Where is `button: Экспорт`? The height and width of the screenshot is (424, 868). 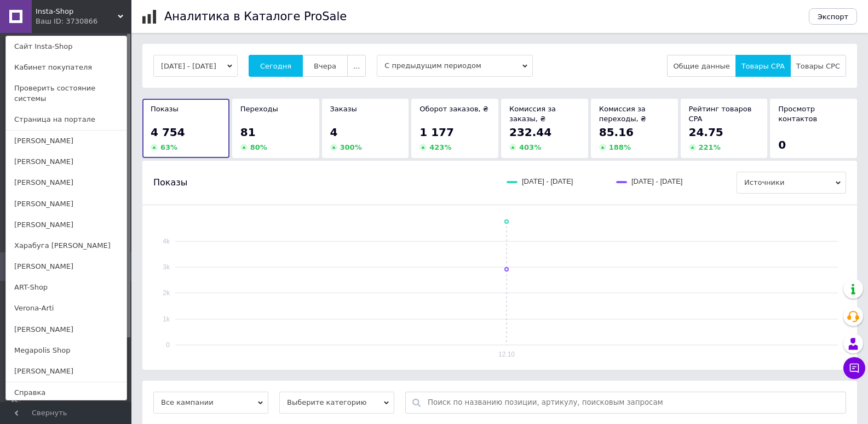
button: Экспорт is located at coordinates (834, 16).